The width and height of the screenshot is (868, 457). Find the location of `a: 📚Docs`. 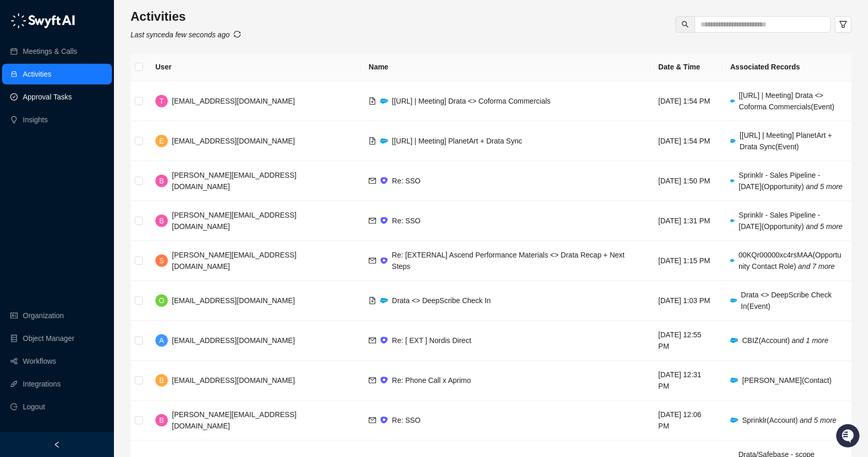

a: 📚Docs is located at coordinates (25, 151).